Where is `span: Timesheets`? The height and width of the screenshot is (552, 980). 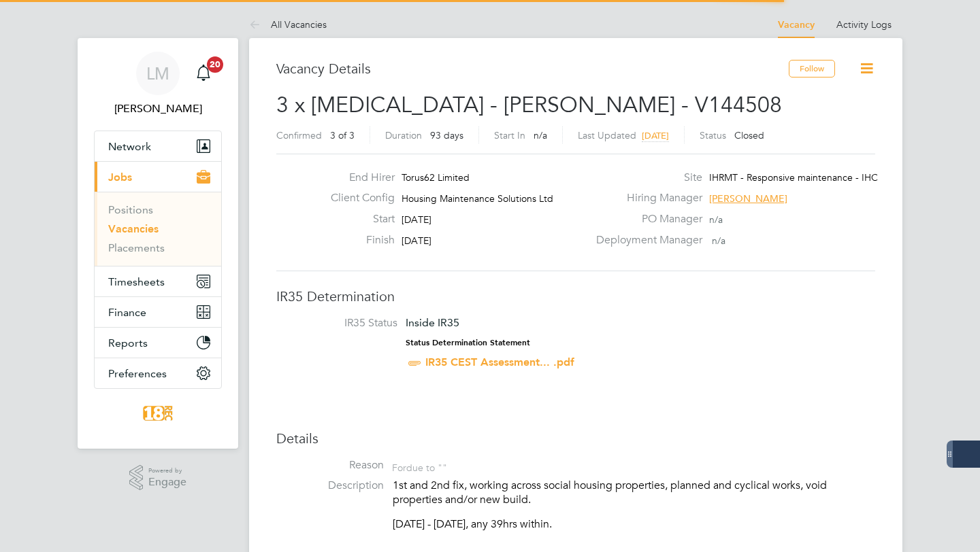 span: Timesheets is located at coordinates (136, 282).